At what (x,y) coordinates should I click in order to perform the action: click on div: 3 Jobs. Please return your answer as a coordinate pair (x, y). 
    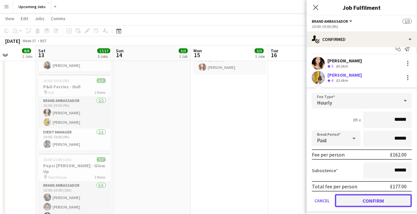
    Looking at the image, I should click on (260, 56).